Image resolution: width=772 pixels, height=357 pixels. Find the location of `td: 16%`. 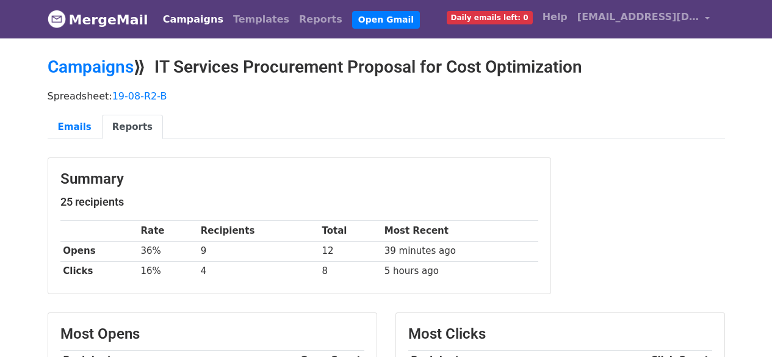

td: 16% is located at coordinates (168, 271).